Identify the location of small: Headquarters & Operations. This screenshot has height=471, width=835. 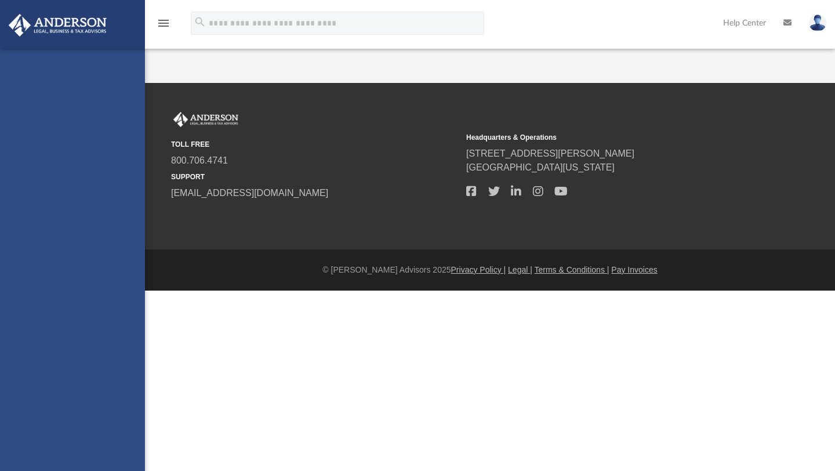
(609, 137).